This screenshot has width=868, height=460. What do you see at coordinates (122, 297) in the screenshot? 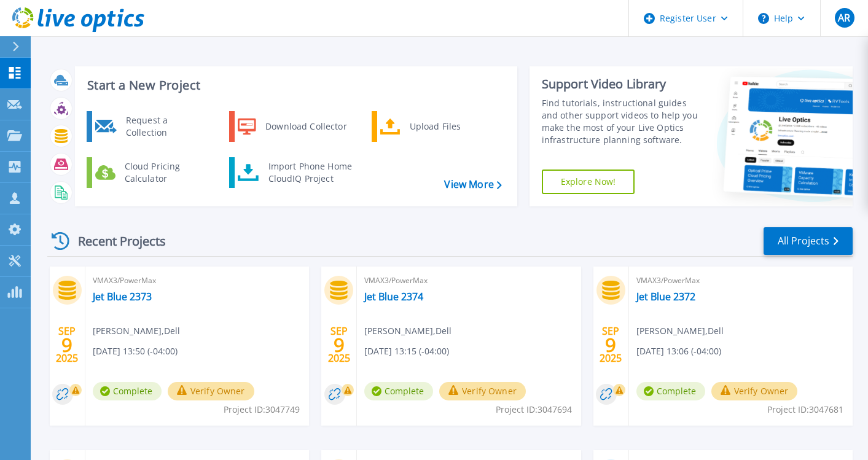
I see `a: Jet Blue 2373` at bounding box center [122, 297].